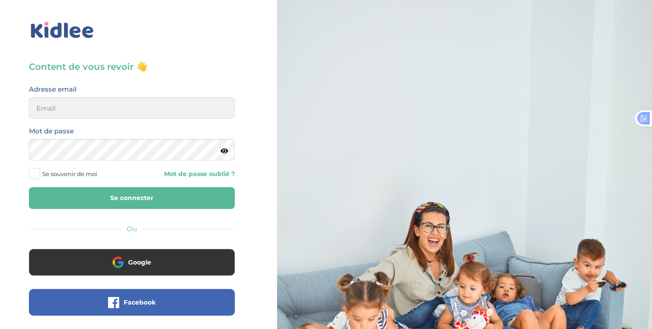  What do you see at coordinates (132, 302) in the screenshot?
I see `button: Facebook` at bounding box center [132, 302].